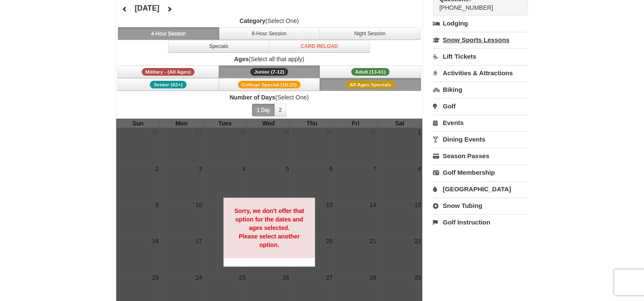  I want to click on span: Military - (All Ages), so click(168, 71).